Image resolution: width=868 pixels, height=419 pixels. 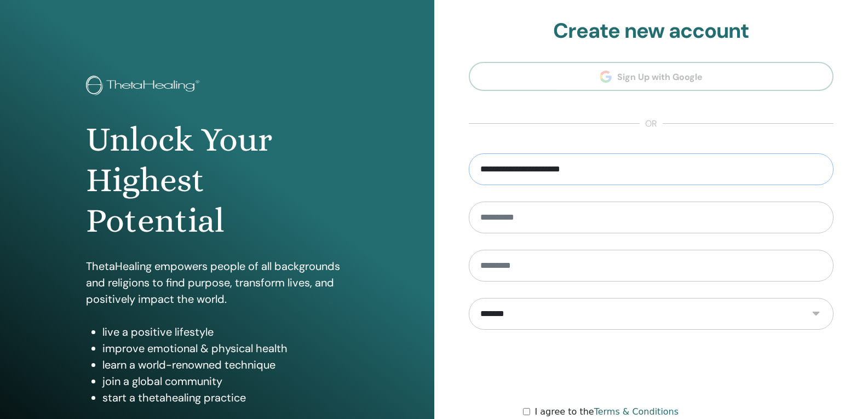 I want to click on p: ThetaHealing empowers people of all backgrounds and religions to find purpose, transform lives, a..., so click(x=217, y=283).